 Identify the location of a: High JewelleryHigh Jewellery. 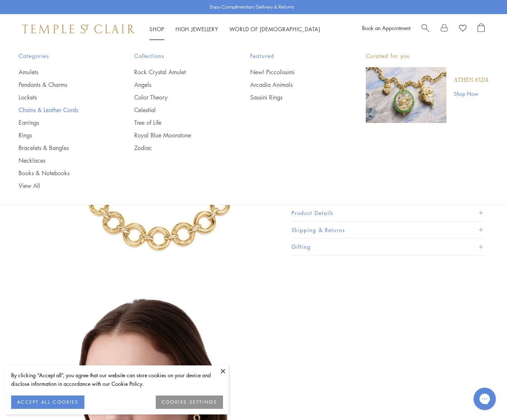
(197, 29).